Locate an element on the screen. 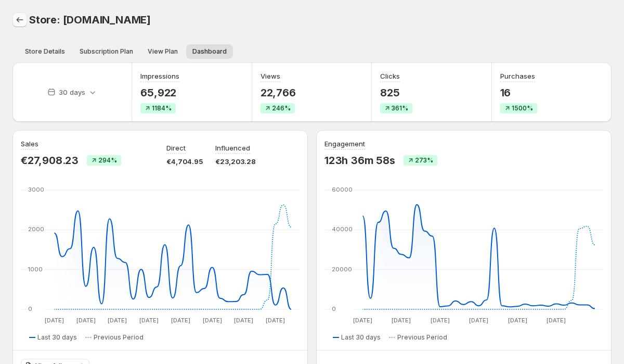 This screenshot has width=624, height=364. button: Subscription plan is located at coordinates (106, 52).